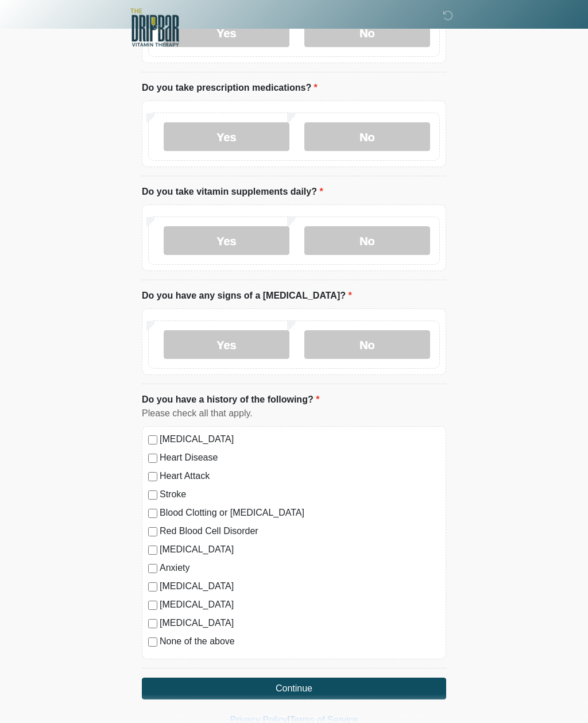 The height and width of the screenshot is (723, 588). Describe the element at coordinates (299, 494) in the screenshot. I see `label: Stroke` at that location.